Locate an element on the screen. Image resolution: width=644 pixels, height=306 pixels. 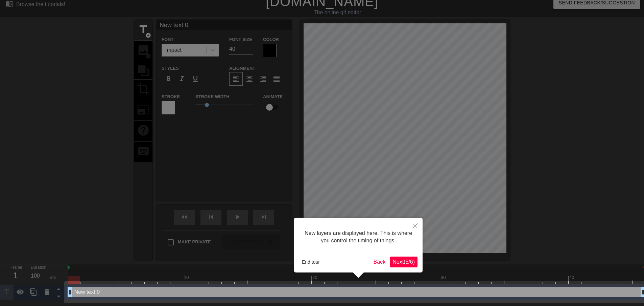
button: Close is located at coordinates (415, 225).